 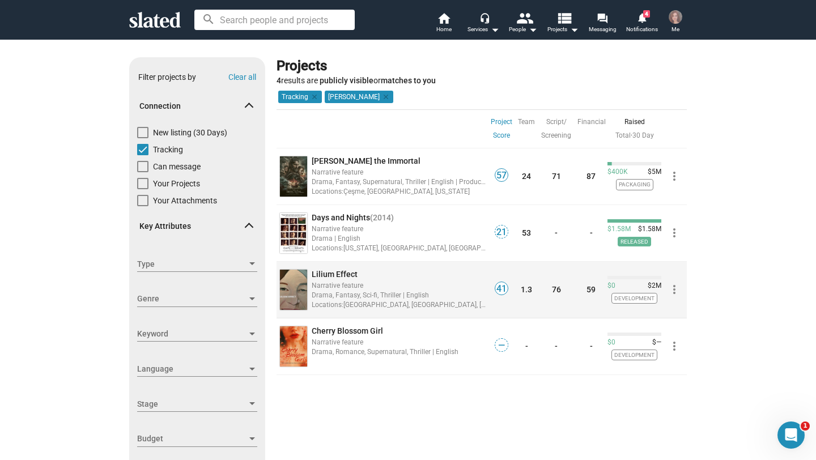 I want to click on a: Messaging, so click(x=602, y=24).